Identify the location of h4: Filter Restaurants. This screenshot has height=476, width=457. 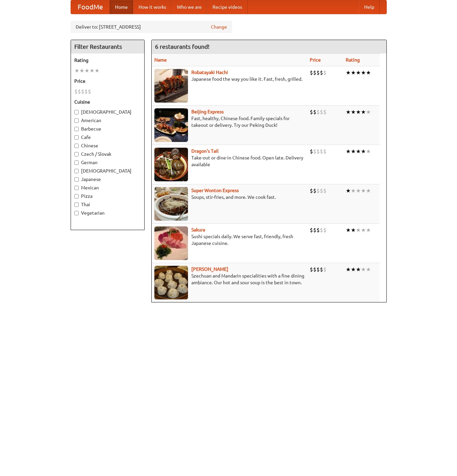
(108, 47).